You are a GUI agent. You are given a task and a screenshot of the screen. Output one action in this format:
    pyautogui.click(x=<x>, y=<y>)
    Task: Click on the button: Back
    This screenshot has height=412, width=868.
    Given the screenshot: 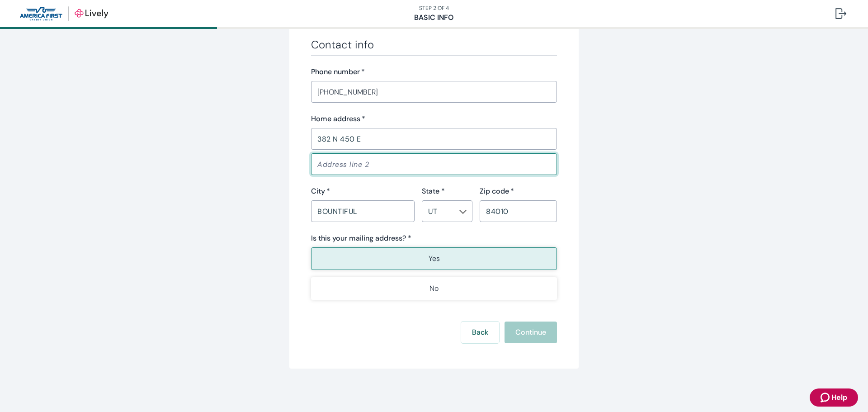 What is the action you would take?
    pyautogui.click(x=480, y=332)
    